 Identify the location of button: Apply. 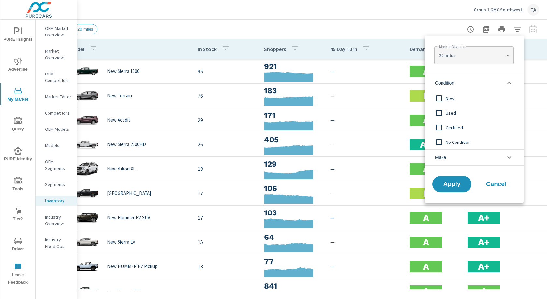
(452, 184).